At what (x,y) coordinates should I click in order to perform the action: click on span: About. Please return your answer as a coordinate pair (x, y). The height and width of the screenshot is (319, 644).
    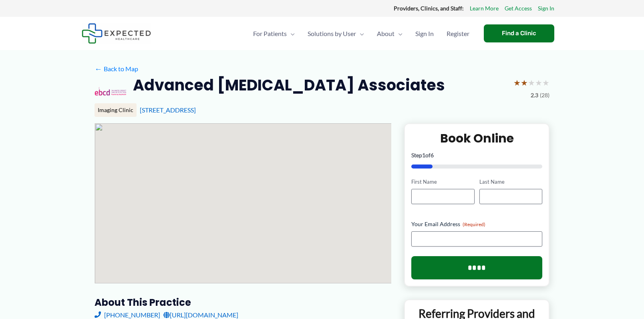
    Looking at the image, I should click on (386, 33).